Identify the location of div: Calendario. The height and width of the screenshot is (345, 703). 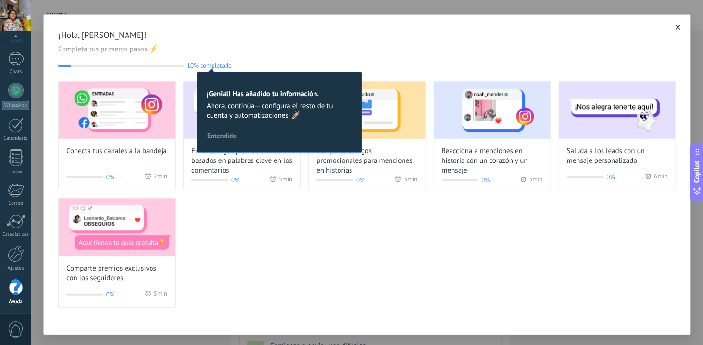
(16, 139).